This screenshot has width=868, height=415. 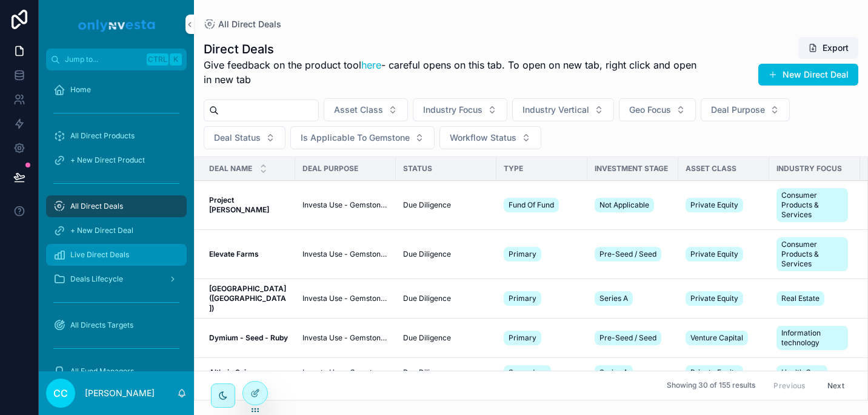 What do you see at coordinates (117, 279) in the screenshot?
I see `a: Deals Lifecycle` at bounding box center [117, 279].